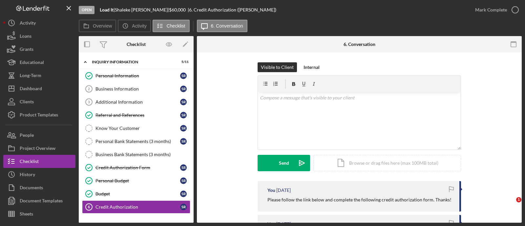 The width and height of the screenshot is (525, 226). I want to click on div: Mark Complete, so click(491, 10).